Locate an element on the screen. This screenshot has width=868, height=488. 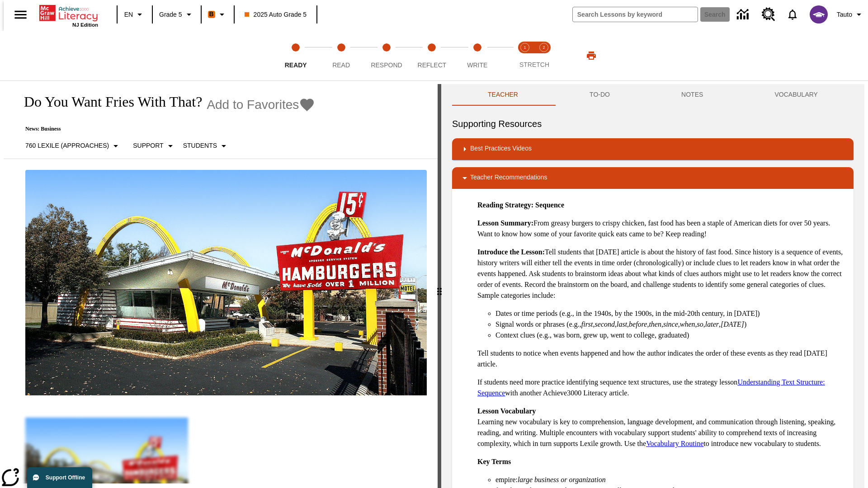
p: Learning new vocabulary is key to comprehension, language development, and communication through ... is located at coordinates (662, 428).